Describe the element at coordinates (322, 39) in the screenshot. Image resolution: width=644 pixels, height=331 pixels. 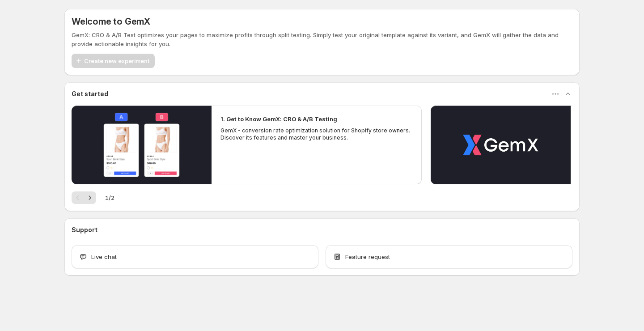
I see `p: GemX: CRO & A/B Test optimizes your pages to maximize profits through split testing. Simply test ...` at that location.